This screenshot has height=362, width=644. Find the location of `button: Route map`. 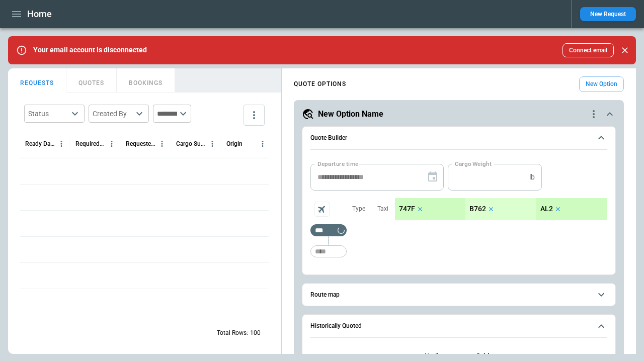

button: Route map is located at coordinates (459, 294).